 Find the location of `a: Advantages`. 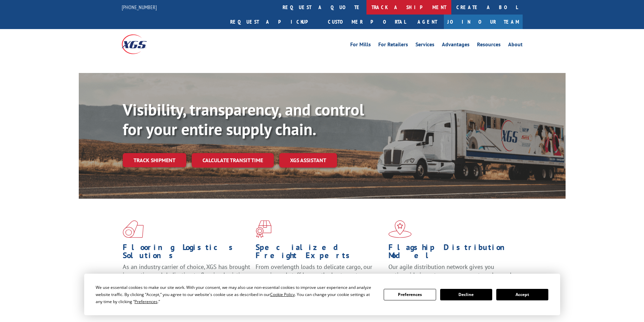

a: Advantages is located at coordinates (456, 46).